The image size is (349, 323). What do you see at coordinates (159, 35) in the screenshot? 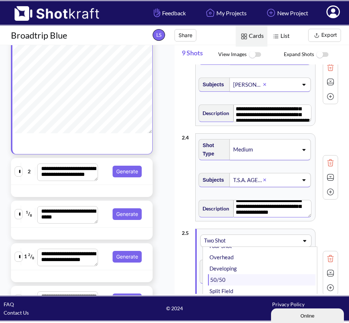
I see `span: LS` at bounding box center [159, 35].